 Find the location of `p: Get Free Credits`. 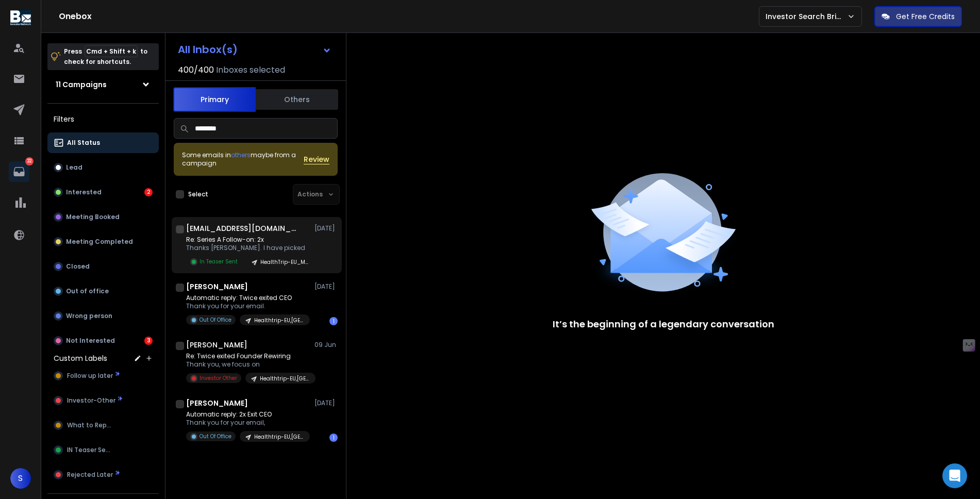

p: Get Free Credits is located at coordinates (926, 17).